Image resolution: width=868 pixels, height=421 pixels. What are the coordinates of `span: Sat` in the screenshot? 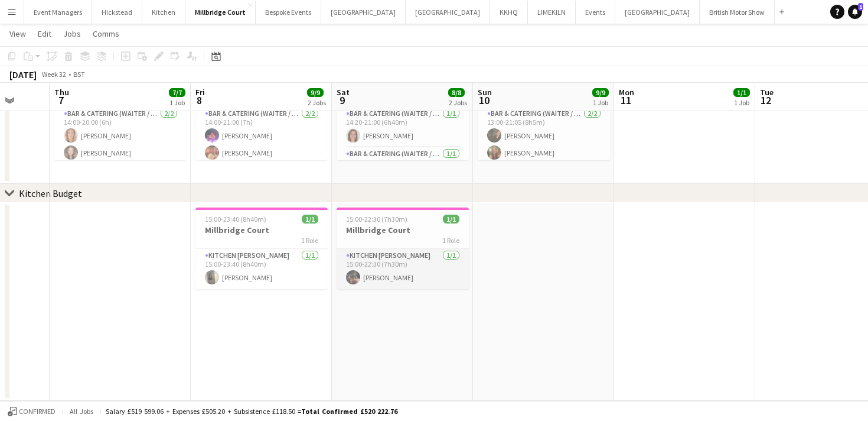 It's located at (343, 92).